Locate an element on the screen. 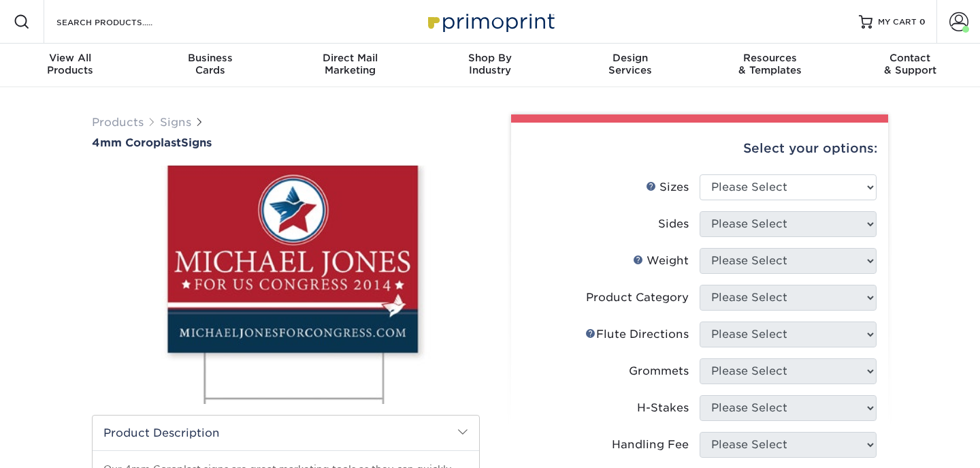 The image size is (980, 468). span: MY CART is located at coordinates (897, 22).